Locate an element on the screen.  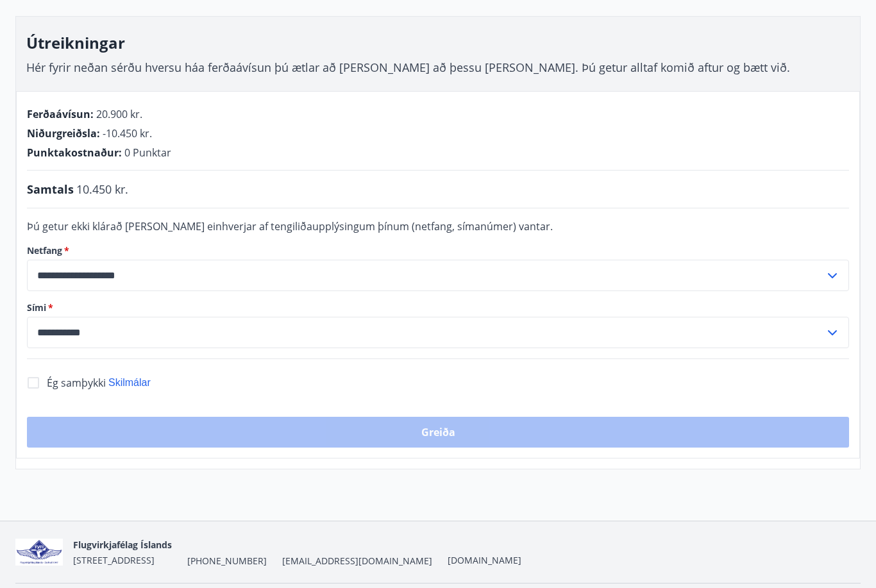
span: 0 Punktar is located at coordinates (147, 153).